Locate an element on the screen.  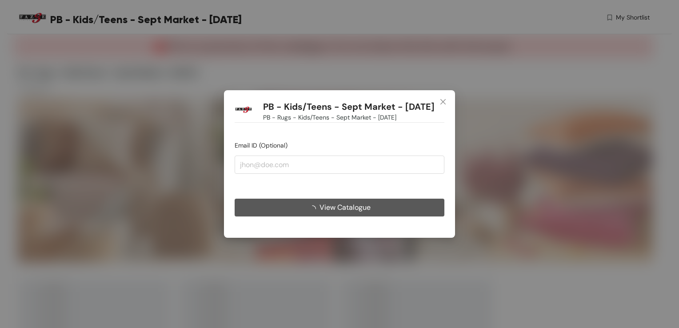
input: jhon@doe.com is located at coordinates (339, 164).